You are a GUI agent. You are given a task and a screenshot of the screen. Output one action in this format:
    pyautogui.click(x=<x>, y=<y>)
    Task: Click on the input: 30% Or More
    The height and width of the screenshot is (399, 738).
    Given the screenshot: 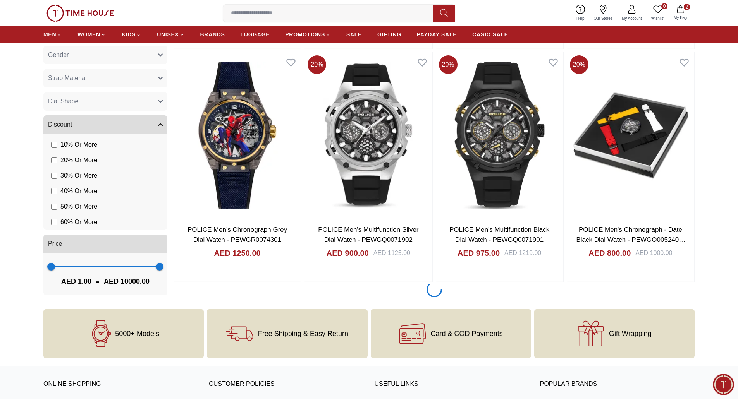 What is the action you would take?
    pyautogui.click(x=54, y=176)
    